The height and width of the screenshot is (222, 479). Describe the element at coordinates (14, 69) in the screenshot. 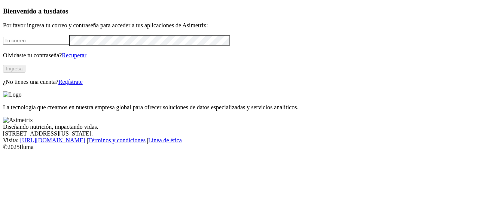

I see `button: Ingresa` at that location.